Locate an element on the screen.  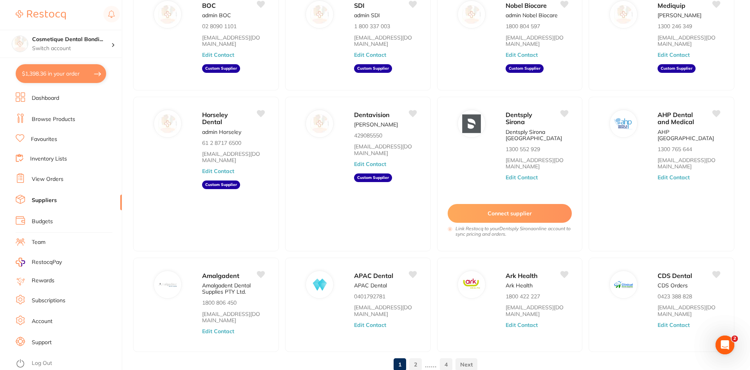
a: Browse Products is located at coordinates (53, 119).